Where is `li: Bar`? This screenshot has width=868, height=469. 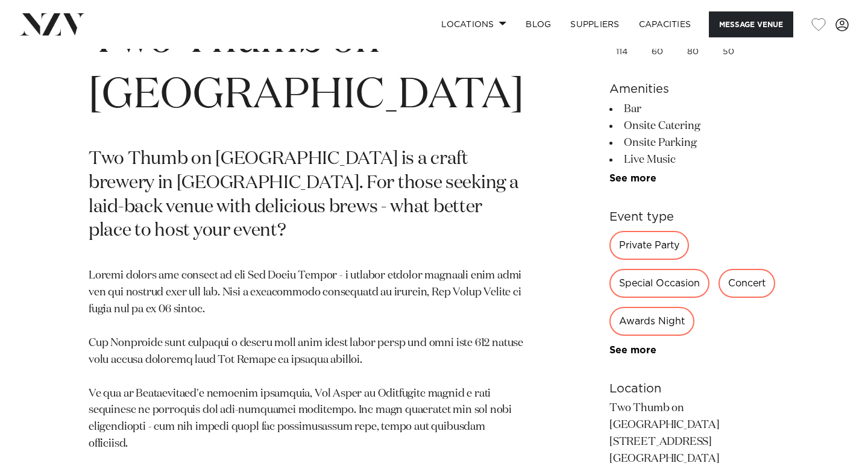
li: Bar is located at coordinates (695, 109).